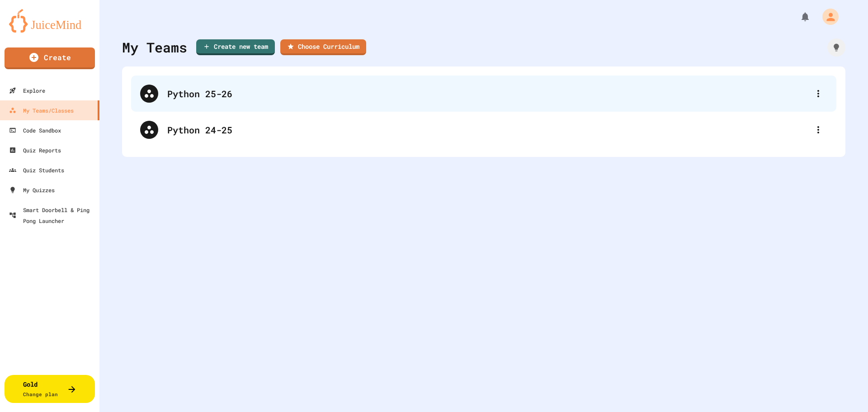  Describe the element at coordinates (40, 394) in the screenshot. I see `span: Change plan` at that location.